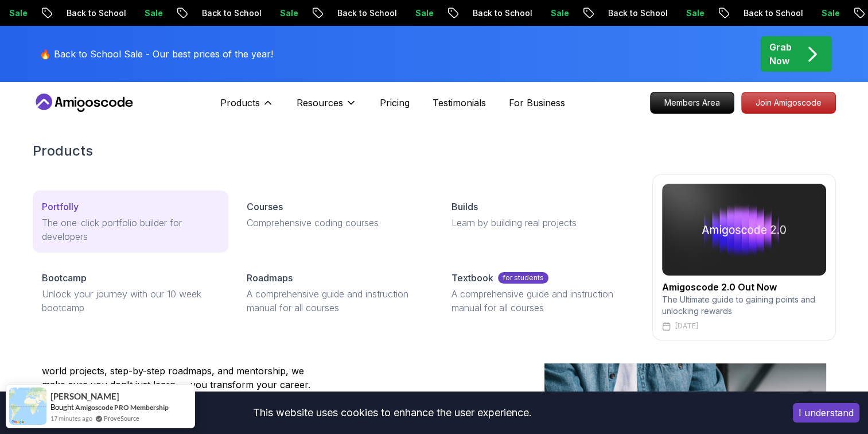 Image resolution: width=868 pixels, height=434 pixels. Describe the element at coordinates (130, 229) in the screenshot. I see `p: The one-click portfolio builder for developers` at that location.